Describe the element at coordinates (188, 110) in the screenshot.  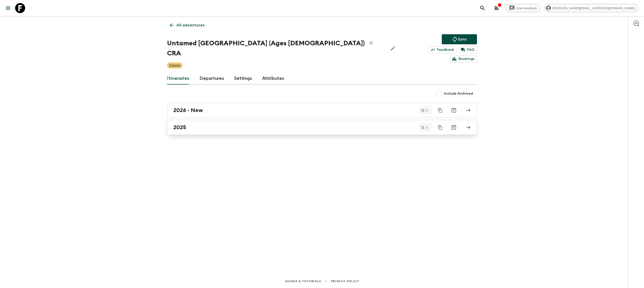
I see `h2: 2026 - New` at that location.